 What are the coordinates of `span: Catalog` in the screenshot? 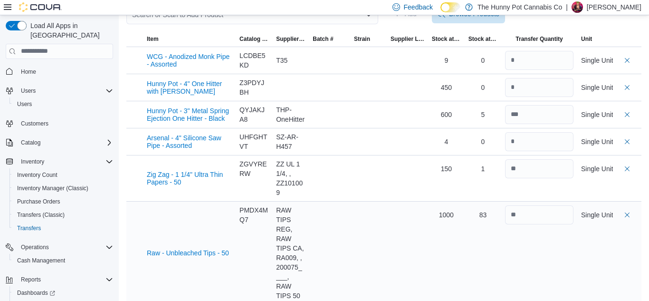 It's located at (30, 143).